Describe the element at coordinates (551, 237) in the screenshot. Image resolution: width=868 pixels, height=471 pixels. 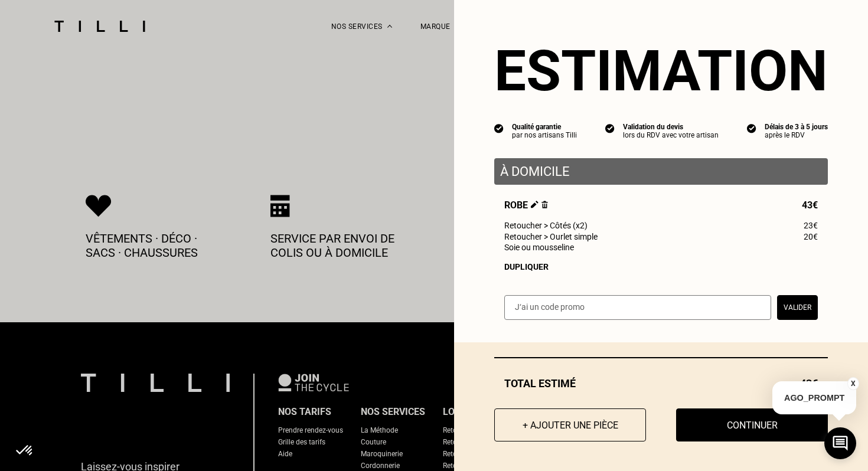
I see `span: Retoucher > Ourlet simple` at that location.